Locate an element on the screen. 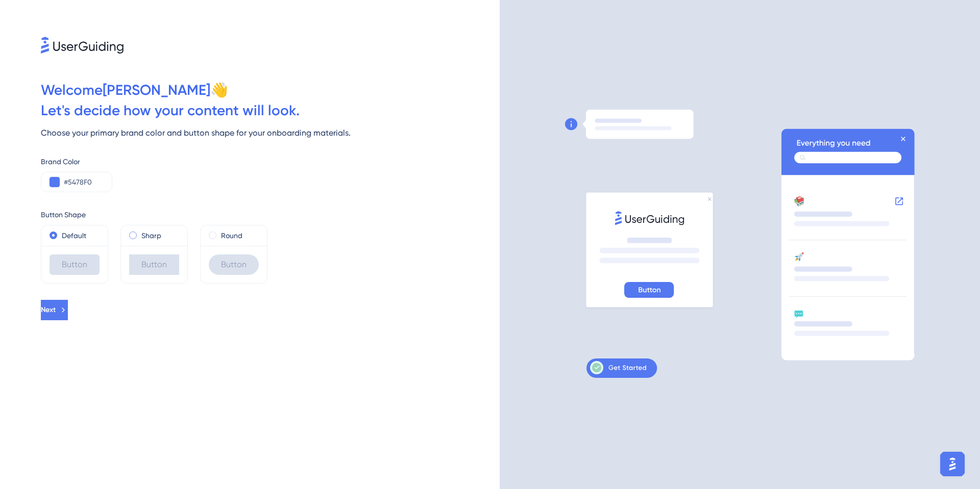 This screenshot has height=489, width=980. label: Default is located at coordinates (74, 235).